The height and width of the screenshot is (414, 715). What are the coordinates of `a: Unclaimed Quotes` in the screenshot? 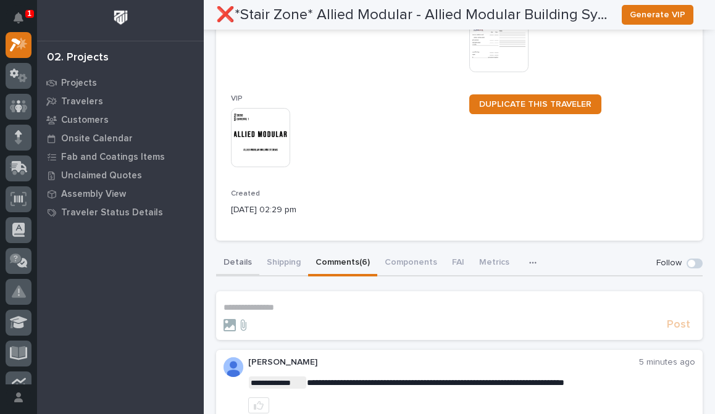 It's located at (120, 175).